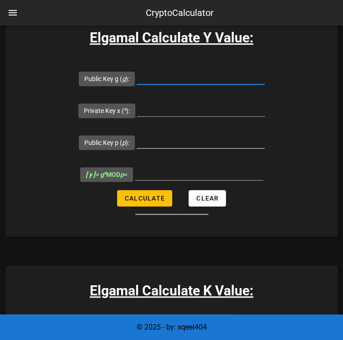  I want to click on button: Clear, so click(208, 198).